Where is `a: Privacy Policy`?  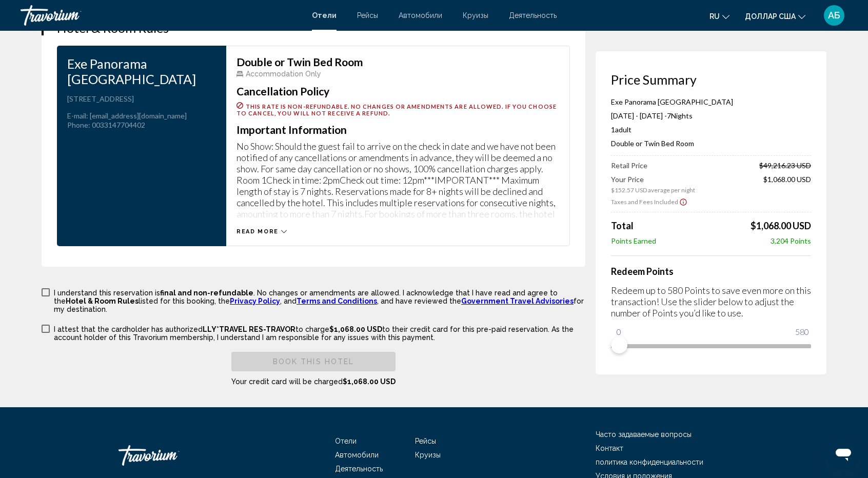 a: Privacy Policy is located at coordinates (255, 301).